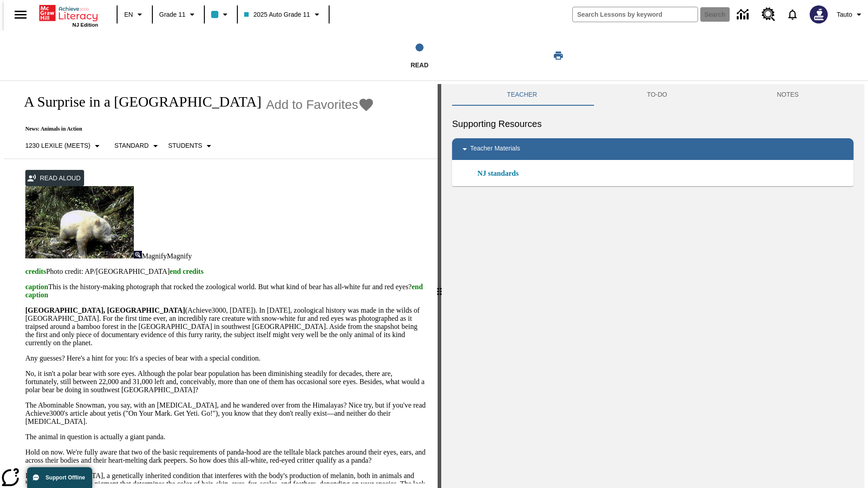  What do you see at coordinates (185, 146) in the screenshot?
I see `p: Students` at bounding box center [185, 146].